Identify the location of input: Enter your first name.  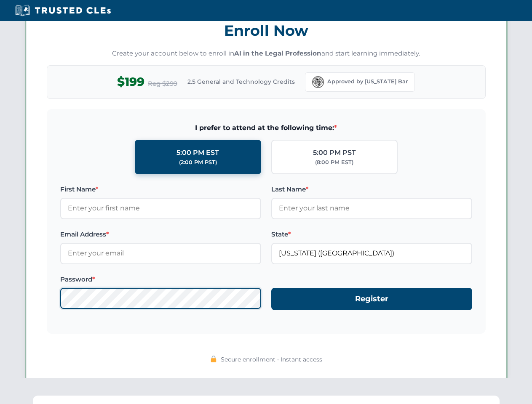
(160, 208).